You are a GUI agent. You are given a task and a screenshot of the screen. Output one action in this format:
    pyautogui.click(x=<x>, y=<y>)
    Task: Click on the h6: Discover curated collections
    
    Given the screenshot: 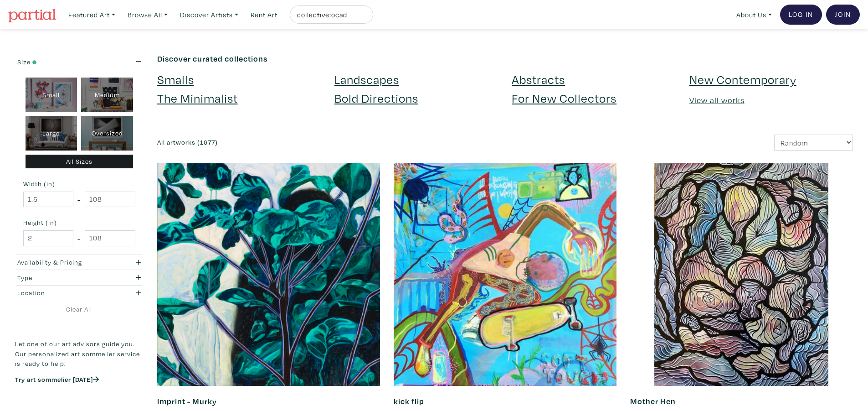 What is the action you would take?
    pyautogui.click(x=505, y=59)
    